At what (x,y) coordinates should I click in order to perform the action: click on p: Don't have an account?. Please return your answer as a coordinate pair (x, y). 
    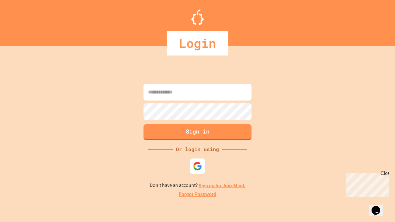
    Looking at the image, I should click on (197, 185).